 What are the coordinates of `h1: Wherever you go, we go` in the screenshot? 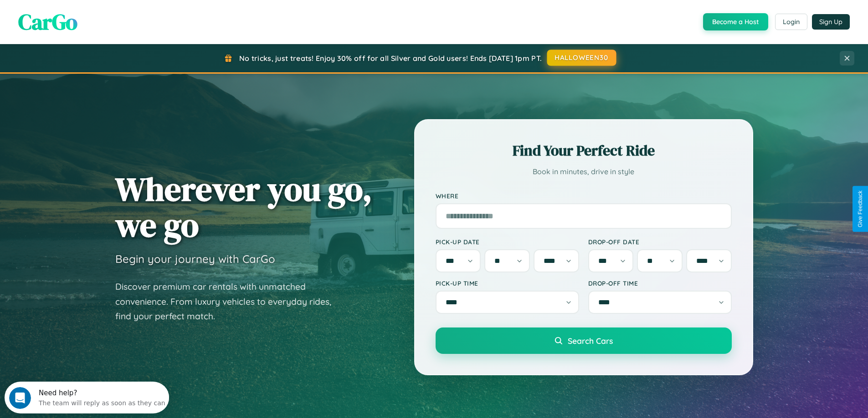 It's located at (244, 207).